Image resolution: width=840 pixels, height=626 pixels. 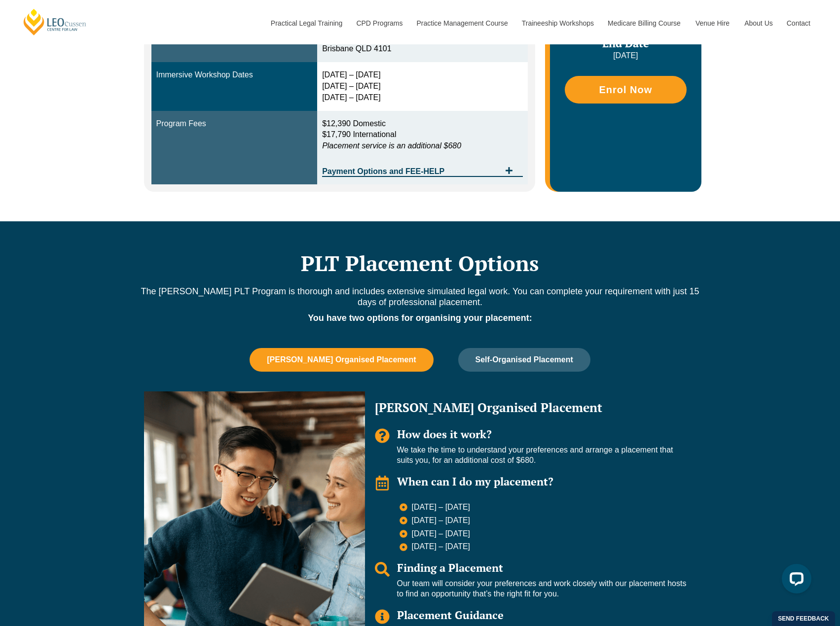 I want to click on span: $12,390 Domestic, so click(x=354, y=123).